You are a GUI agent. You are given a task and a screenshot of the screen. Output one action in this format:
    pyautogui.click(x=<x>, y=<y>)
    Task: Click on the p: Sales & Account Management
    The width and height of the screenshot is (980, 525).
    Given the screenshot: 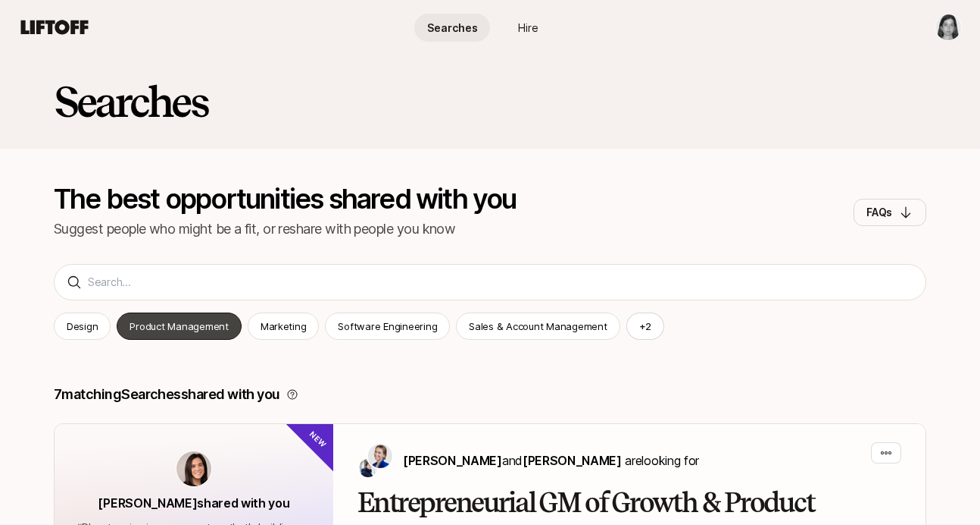 What is the action you would take?
    pyautogui.click(x=538, y=326)
    